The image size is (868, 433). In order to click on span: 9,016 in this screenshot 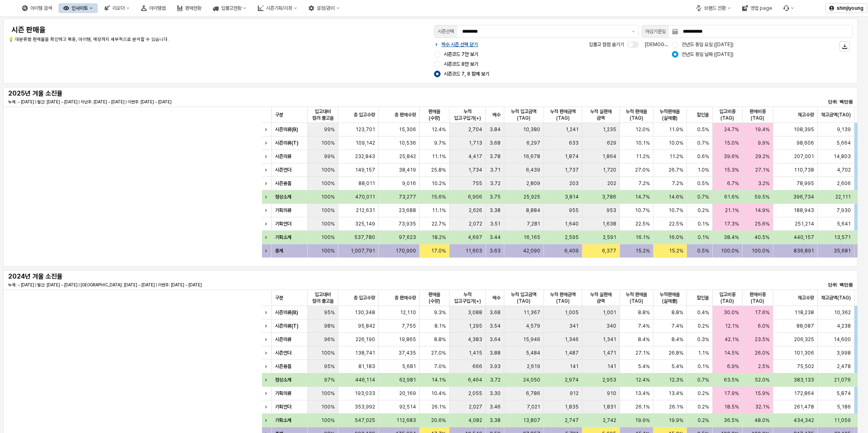, I will do `click(409, 183)`.